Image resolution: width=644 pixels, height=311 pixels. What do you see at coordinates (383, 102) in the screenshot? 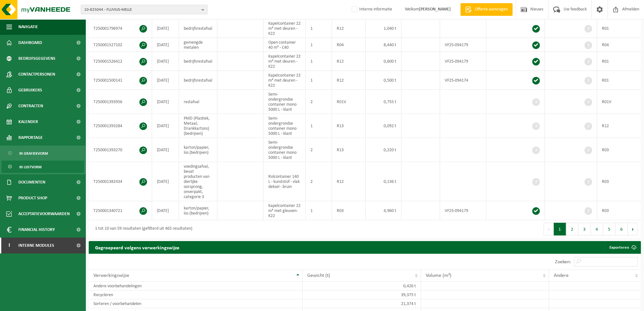
I see `td: 0,755 t` at bounding box center [383, 102].